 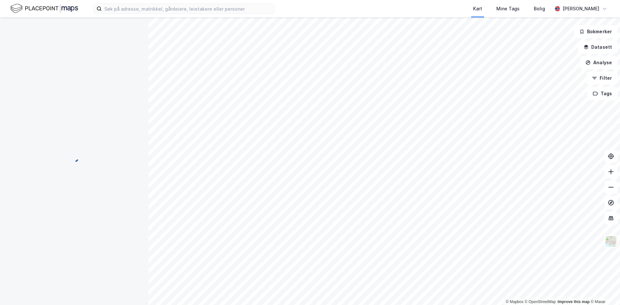 What do you see at coordinates (598, 47) in the screenshot?
I see `button: Datasett` at bounding box center [598, 47].